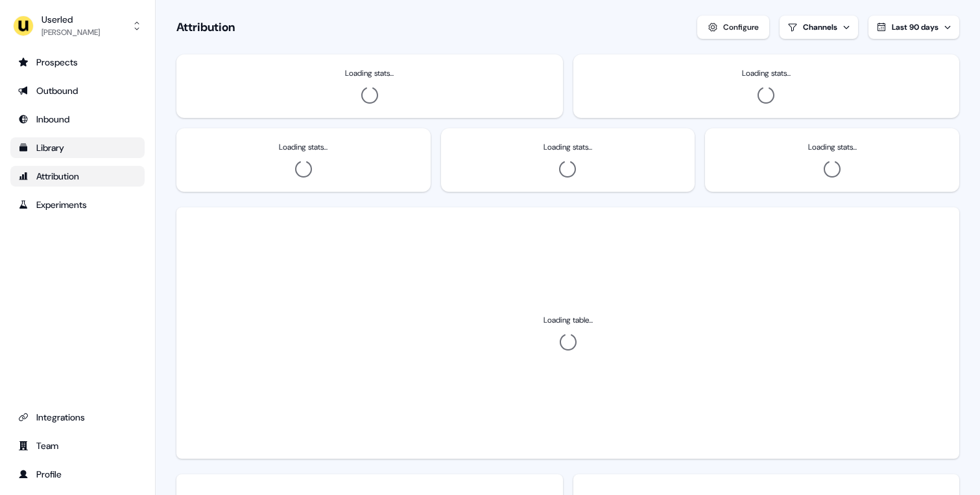 This screenshot has width=980, height=495. What do you see at coordinates (77, 148) in the screenshot?
I see `div: Library` at bounding box center [77, 148].